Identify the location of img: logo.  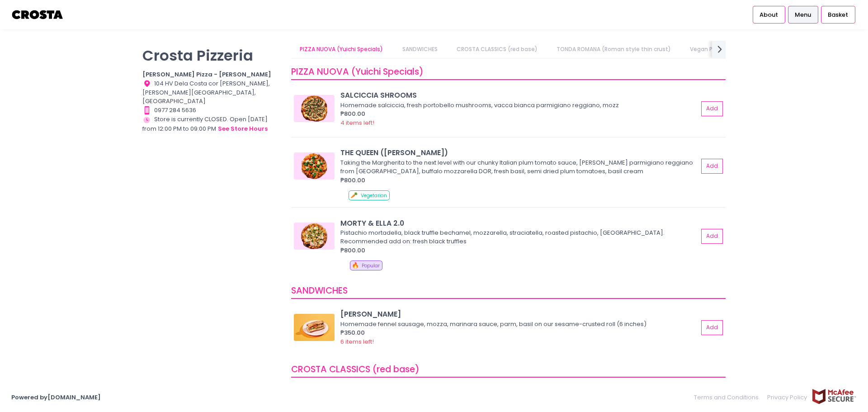
(38, 14).